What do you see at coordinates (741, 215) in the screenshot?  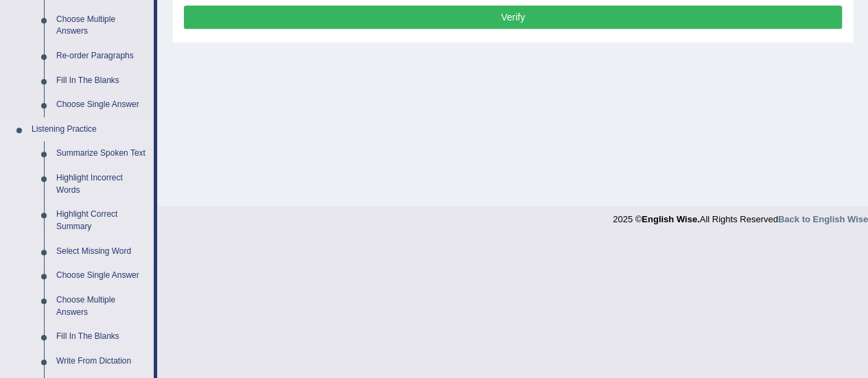 I see `div: 2025 © All Rights Reserved` at bounding box center [741, 215].